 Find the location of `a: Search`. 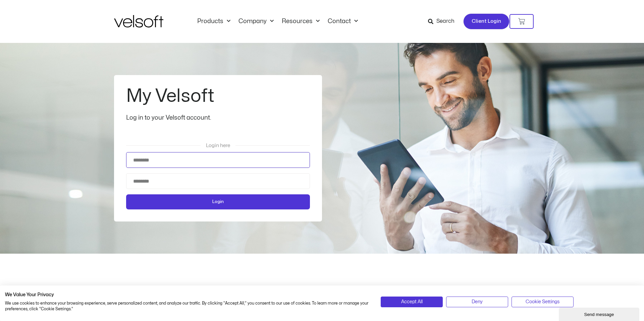

a: Search is located at coordinates (443, 21).